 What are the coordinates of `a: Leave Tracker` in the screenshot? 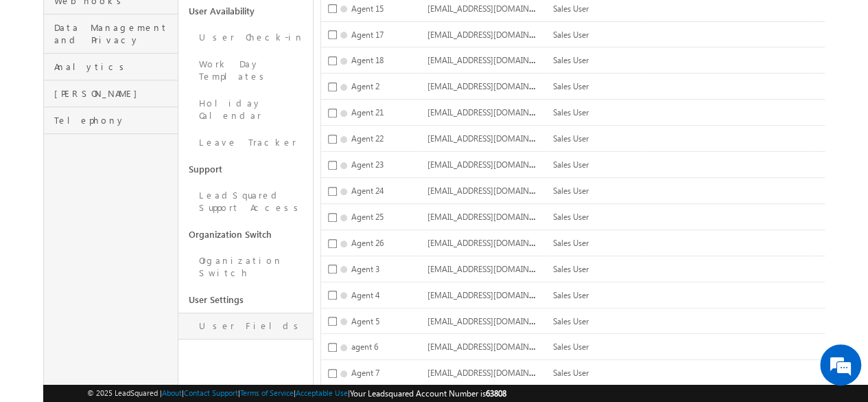 It's located at (246, 142).